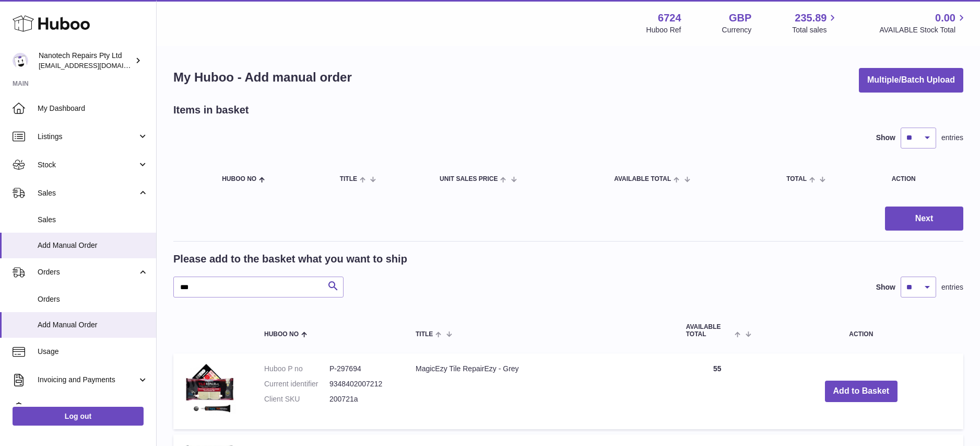 The image size is (980, 446). What do you see at coordinates (20, 61) in the screenshot?
I see `img: info@nanotechrepairs.com` at bounding box center [20, 61].